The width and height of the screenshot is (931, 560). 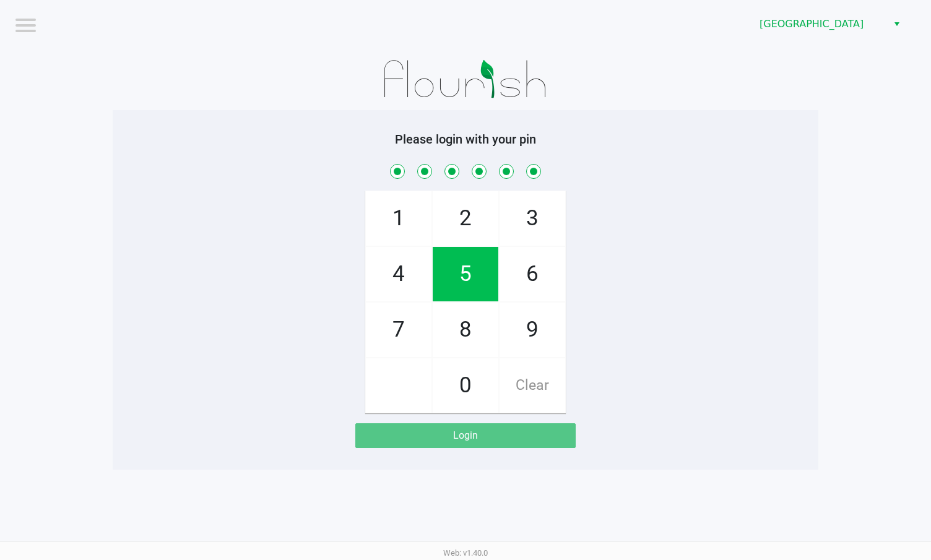 What do you see at coordinates (896, 24) in the screenshot?
I see `button: Select` at bounding box center [896, 24].